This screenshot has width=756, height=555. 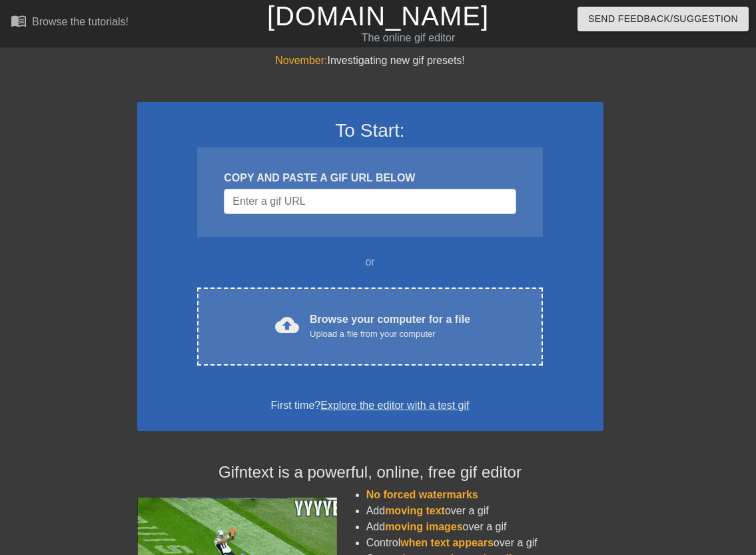 What do you see at coordinates (424, 526) in the screenshot?
I see `span: moving images` at bounding box center [424, 526].